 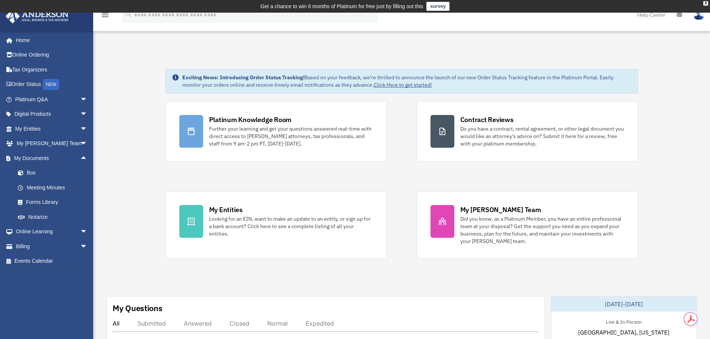 I want to click on div: Do you have a contract, rental agreement, or other legal document you would like an attorney's ad..., so click(x=542, y=136).